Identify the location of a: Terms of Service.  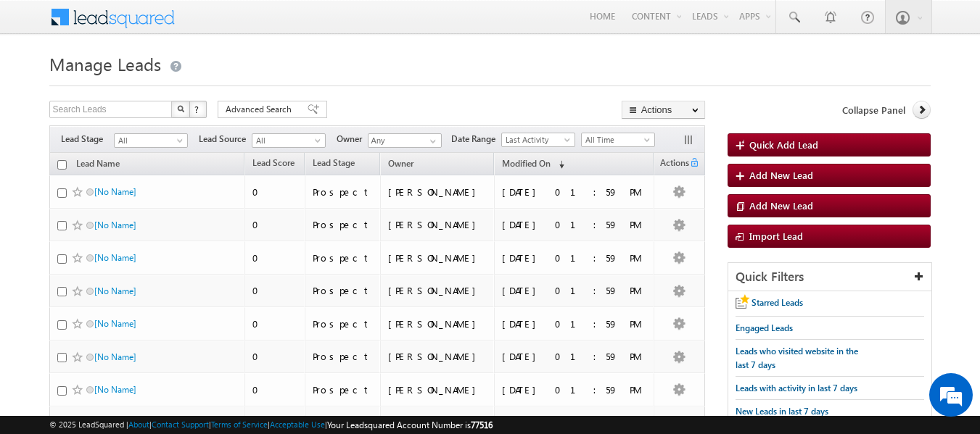
(239, 424).